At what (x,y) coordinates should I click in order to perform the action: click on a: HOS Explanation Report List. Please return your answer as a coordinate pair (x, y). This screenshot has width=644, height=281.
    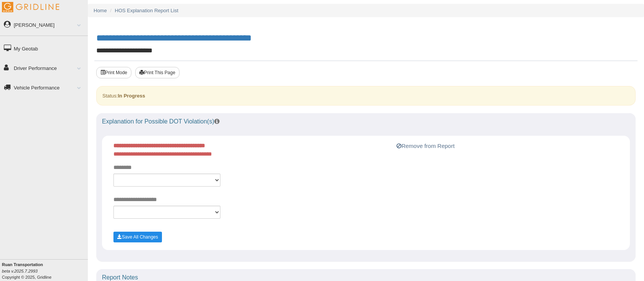
    Looking at the image, I should click on (146, 10).